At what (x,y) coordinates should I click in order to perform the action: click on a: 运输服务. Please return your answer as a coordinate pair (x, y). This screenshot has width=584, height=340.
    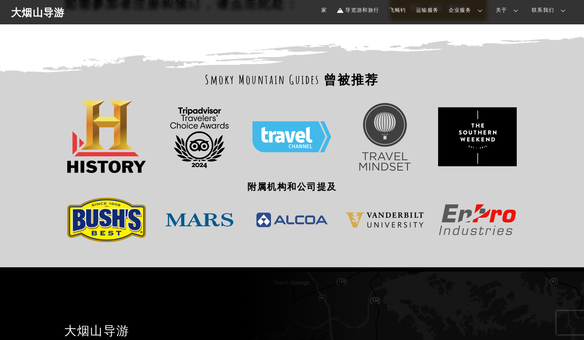
    Looking at the image, I should click on (427, 10).